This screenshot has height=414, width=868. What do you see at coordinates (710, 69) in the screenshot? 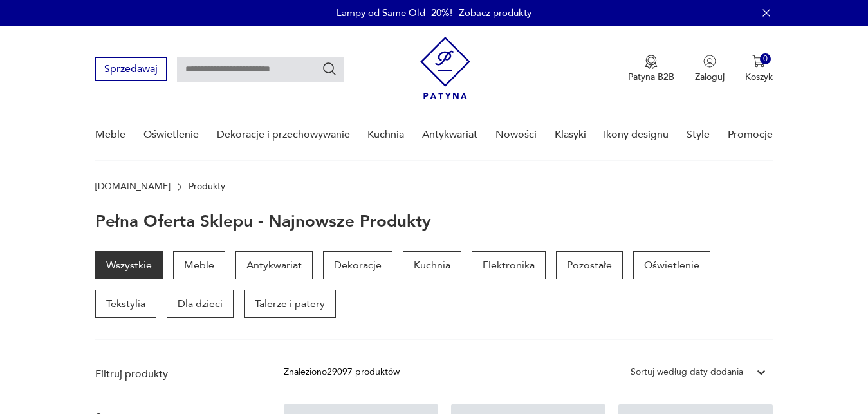
I see `button: Zaloguj` at bounding box center [710, 69].